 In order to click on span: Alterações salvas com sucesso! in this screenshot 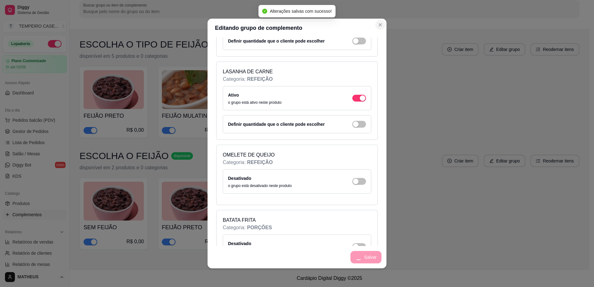, I will do `click(301, 11)`.